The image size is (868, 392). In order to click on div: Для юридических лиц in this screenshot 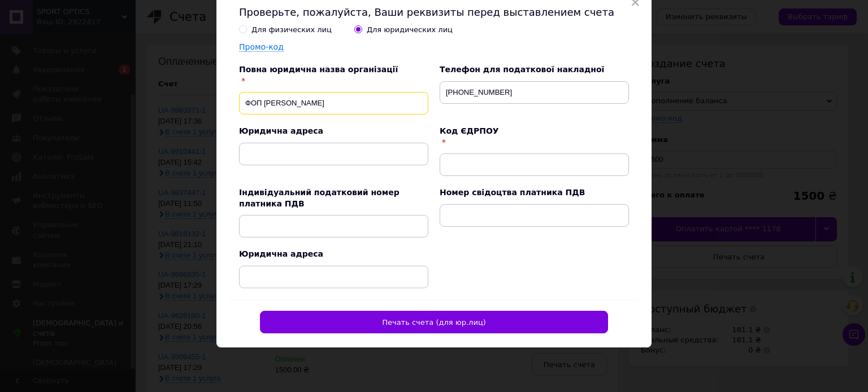, I will do `click(410, 30)`.